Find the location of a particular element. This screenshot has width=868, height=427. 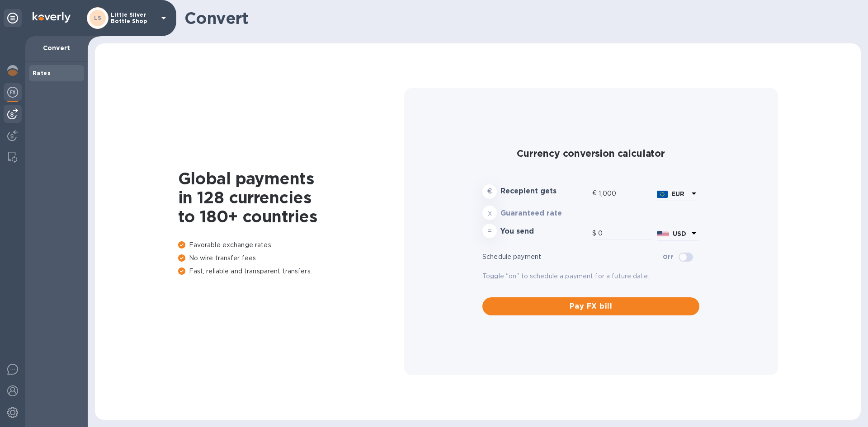

p: No wire transfer fees. is located at coordinates (291, 259).